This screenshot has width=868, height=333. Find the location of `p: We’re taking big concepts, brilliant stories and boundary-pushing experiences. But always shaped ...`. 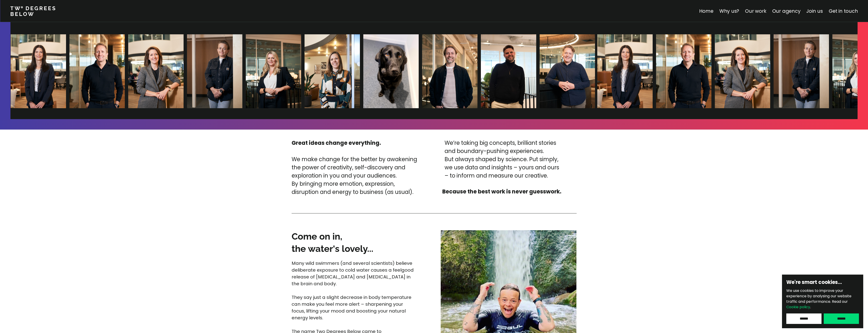

p: We’re taking big concepts, brilliant stories and boundary-pushing experiences. But always shaped ... is located at coordinates (502, 159).